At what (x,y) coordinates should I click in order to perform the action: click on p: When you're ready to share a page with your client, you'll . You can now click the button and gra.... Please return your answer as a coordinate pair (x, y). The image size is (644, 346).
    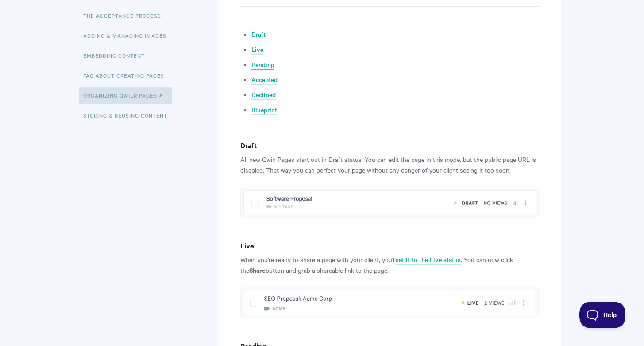
    Looking at the image, I should click on (389, 265).